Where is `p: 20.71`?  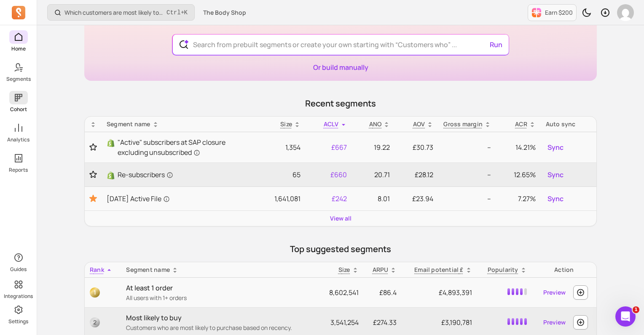 p: 20.71 is located at coordinates (373, 175).